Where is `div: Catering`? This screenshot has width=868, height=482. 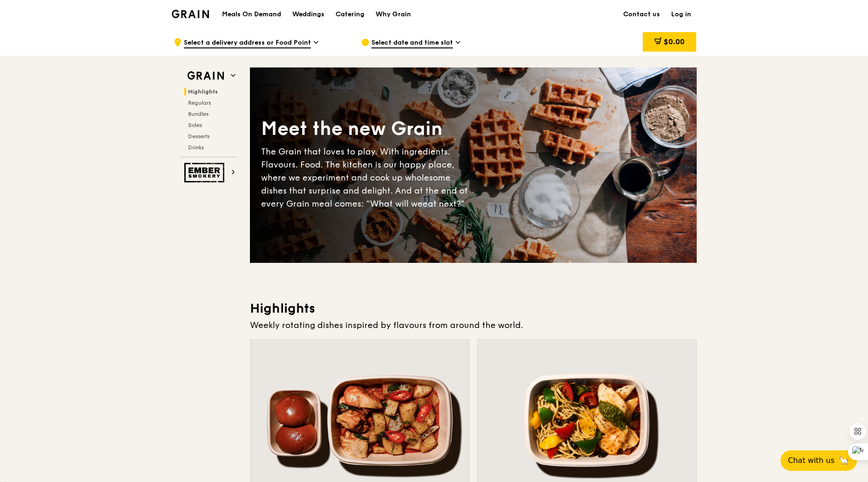 div: Catering is located at coordinates (350, 14).